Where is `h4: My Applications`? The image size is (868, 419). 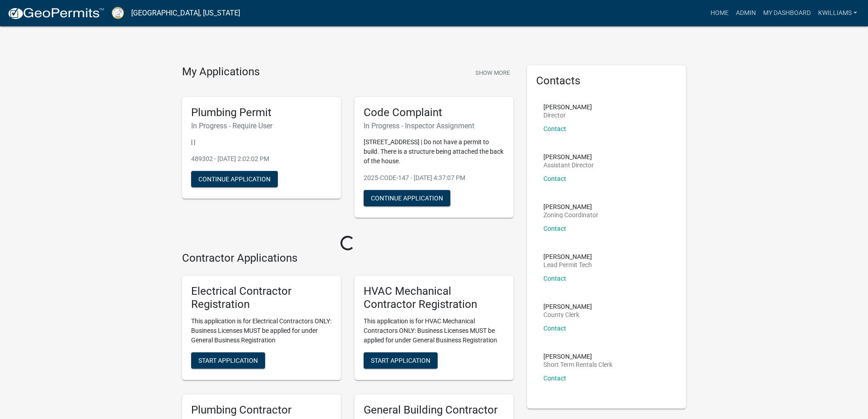 h4: My Applications is located at coordinates (221, 72).